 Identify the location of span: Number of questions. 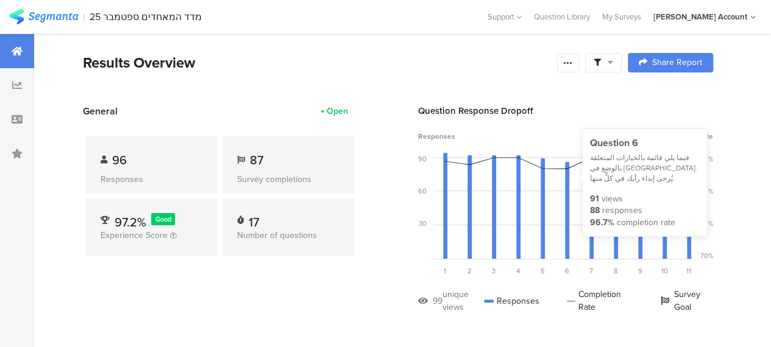
(277, 235).